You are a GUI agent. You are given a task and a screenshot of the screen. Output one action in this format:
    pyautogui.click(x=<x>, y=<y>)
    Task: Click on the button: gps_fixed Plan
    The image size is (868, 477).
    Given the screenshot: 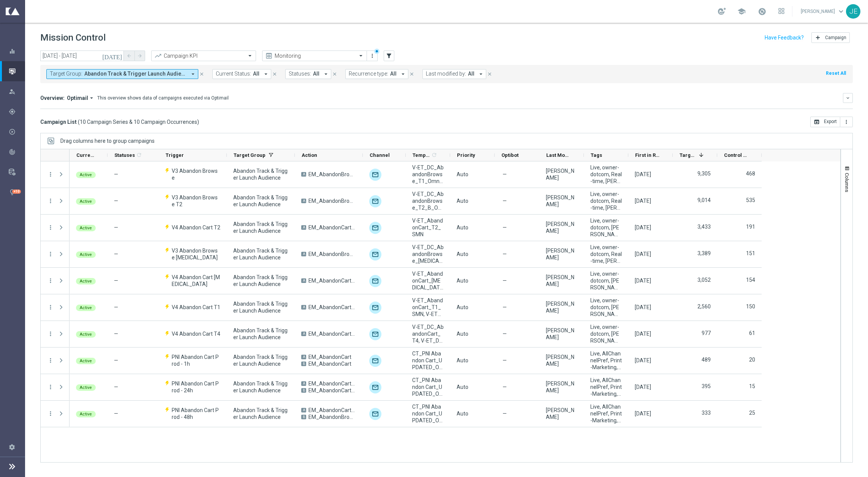 What is the action you would take?
    pyautogui.click(x=17, y=112)
    